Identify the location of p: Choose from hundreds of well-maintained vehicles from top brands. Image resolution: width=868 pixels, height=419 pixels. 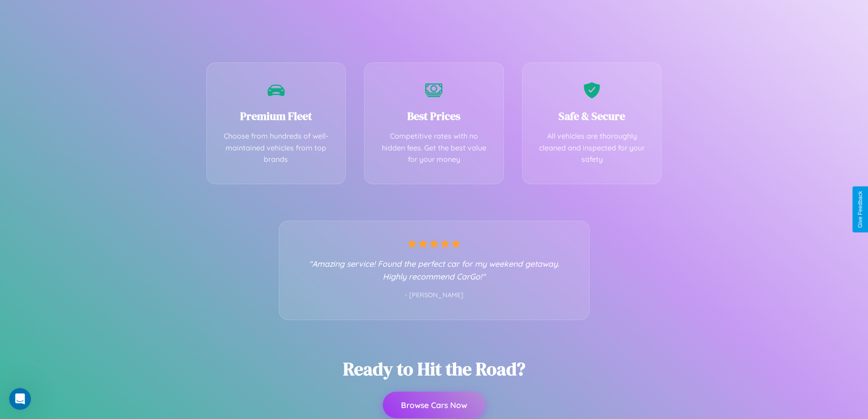
(276, 148).